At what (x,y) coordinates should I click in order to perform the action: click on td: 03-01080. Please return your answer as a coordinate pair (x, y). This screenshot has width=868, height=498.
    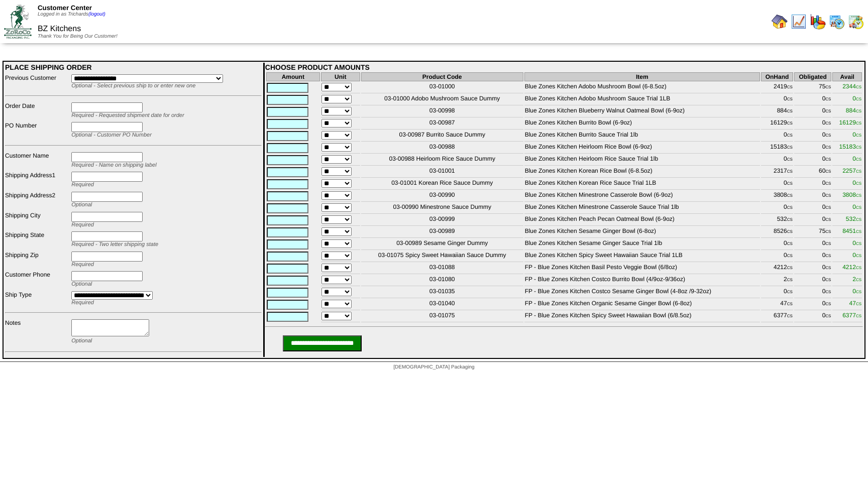
    Looking at the image, I should click on (442, 281).